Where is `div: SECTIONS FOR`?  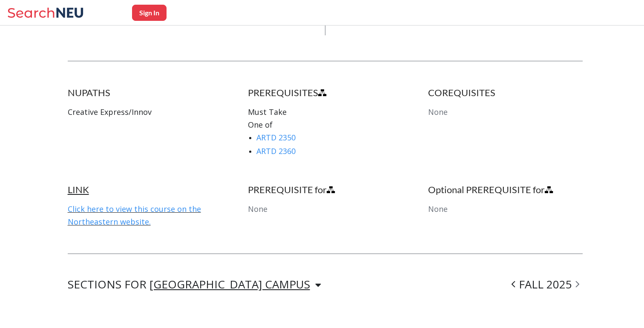 div: SECTIONS FOR is located at coordinates (194, 285).